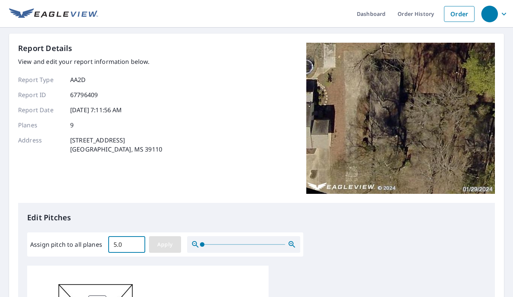  I want to click on label: Assign pitch to all planes, so click(66, 244).